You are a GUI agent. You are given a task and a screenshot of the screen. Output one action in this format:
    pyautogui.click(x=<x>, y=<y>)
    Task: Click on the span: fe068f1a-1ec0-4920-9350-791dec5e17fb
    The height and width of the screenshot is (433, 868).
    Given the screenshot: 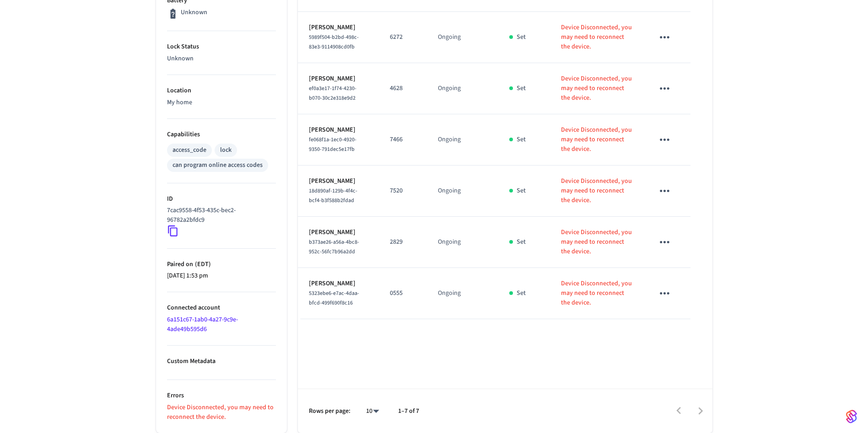 What is the action you would take?
    pyautogui.click(x=333, y=145)
    